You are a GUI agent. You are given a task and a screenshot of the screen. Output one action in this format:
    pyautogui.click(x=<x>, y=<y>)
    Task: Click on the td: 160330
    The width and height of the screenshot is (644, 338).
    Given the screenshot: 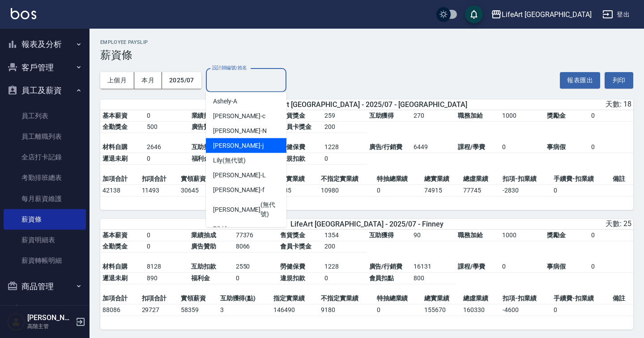 What is the action you would take?
    pyautogui.click(x=481, y=310)
    